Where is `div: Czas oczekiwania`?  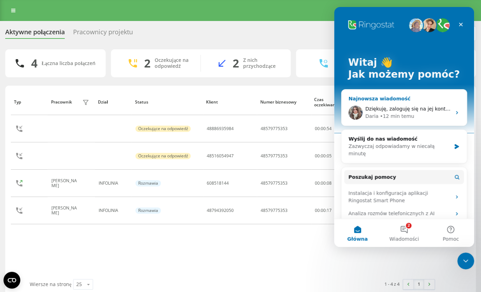
div: Czas oczekiwania is located at coordinates (331, 102).